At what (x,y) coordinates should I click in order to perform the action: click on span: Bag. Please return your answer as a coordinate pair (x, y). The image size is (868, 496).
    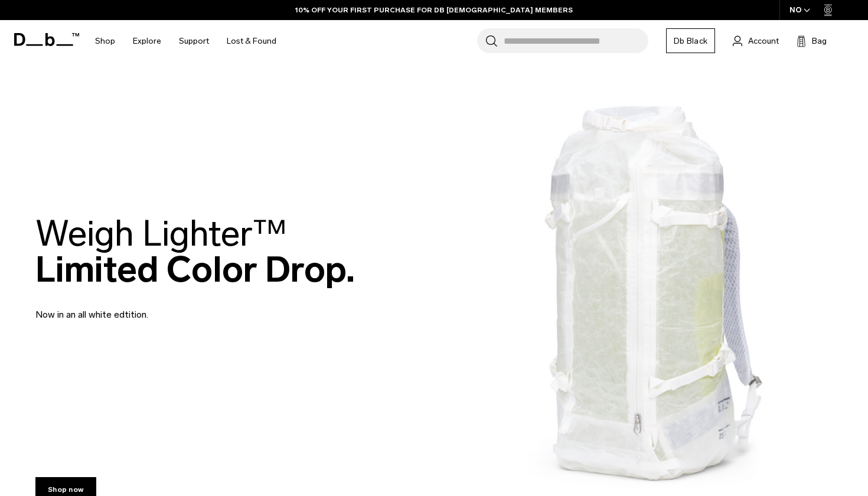
    Looking at the image, I should click on (819, 41).